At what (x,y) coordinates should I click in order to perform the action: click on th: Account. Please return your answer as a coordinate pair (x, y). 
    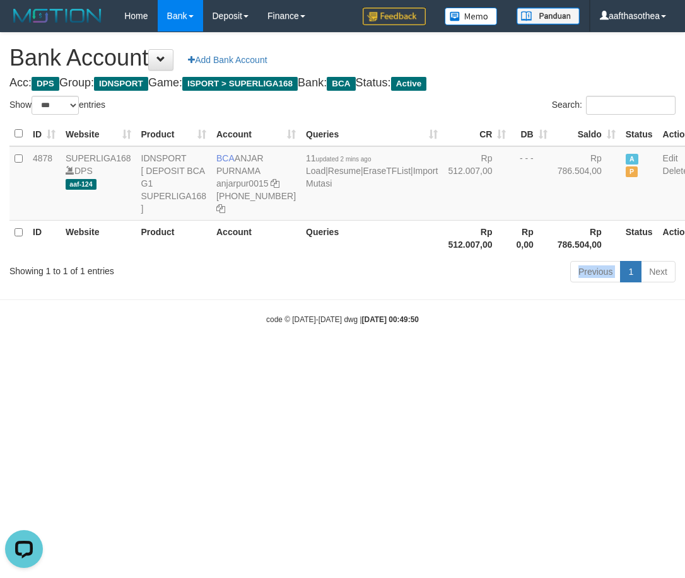
    Looking at the image, I should click on (256, 238).